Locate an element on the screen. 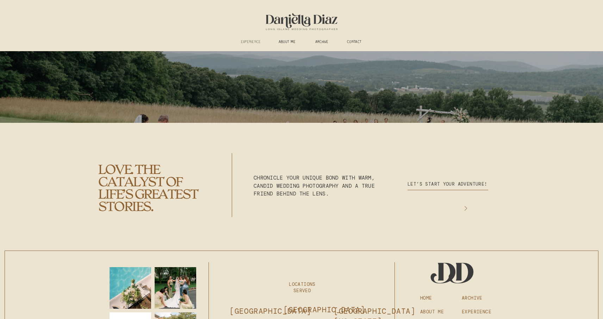  a: CONTACT is located at coordinates (354, 42).